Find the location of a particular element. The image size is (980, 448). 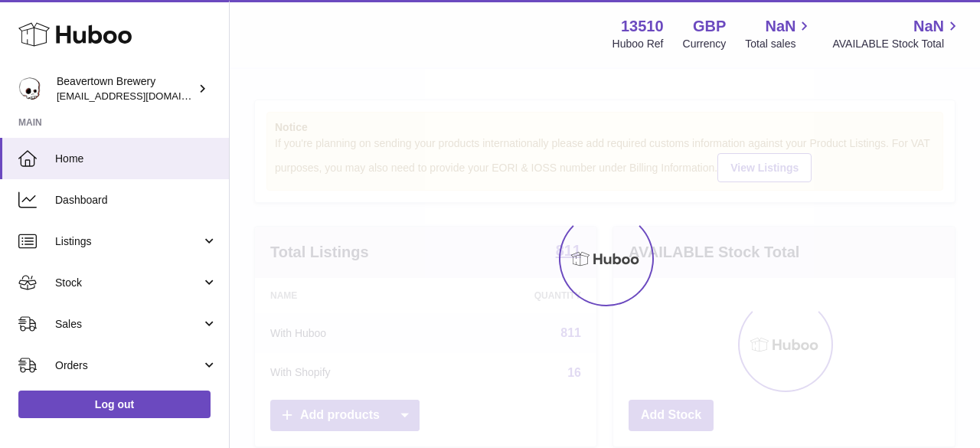

span: Home is located at coordinates (136, 158).